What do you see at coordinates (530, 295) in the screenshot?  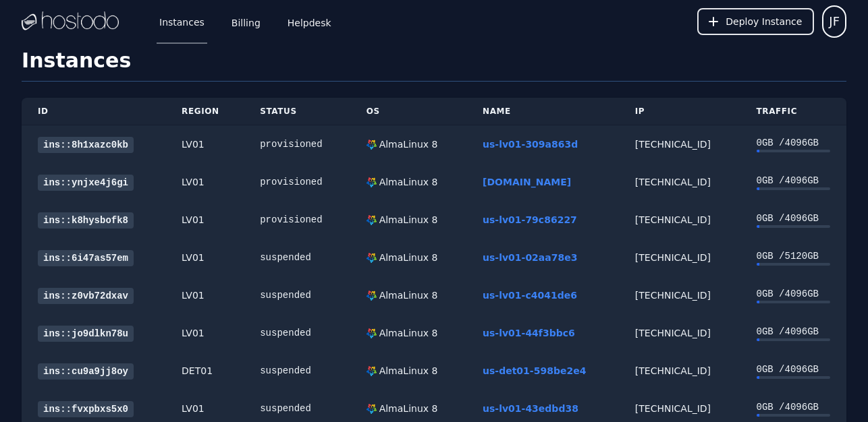 I see `a: us-lv01-c4041de6` at bounding box center [530, 295].